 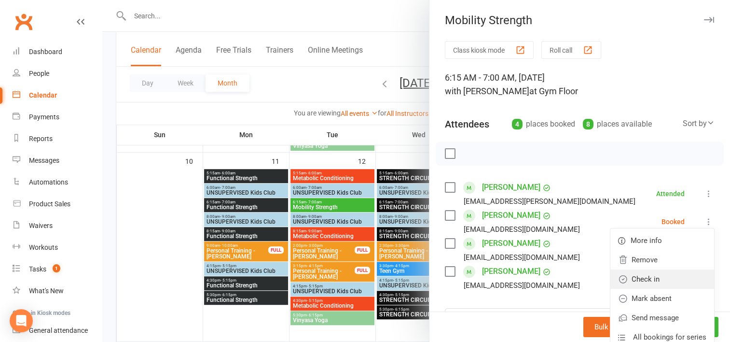 What do you see at coordinates (44, 160) in the screenshot?
I see `div: Messages` at bounding box center [44, 160].